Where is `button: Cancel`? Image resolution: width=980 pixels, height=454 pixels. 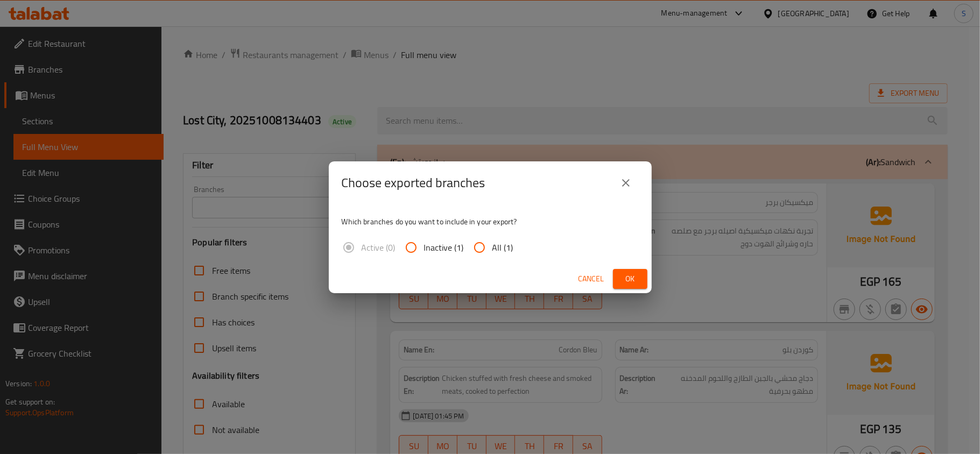
button: Cancel is located at coordinates (592, 279).